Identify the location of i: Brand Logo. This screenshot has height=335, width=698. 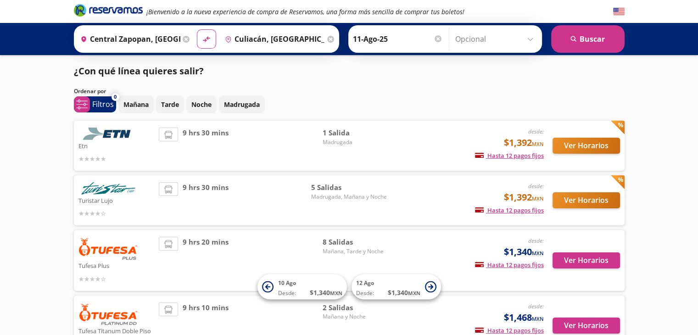
(108, 10).